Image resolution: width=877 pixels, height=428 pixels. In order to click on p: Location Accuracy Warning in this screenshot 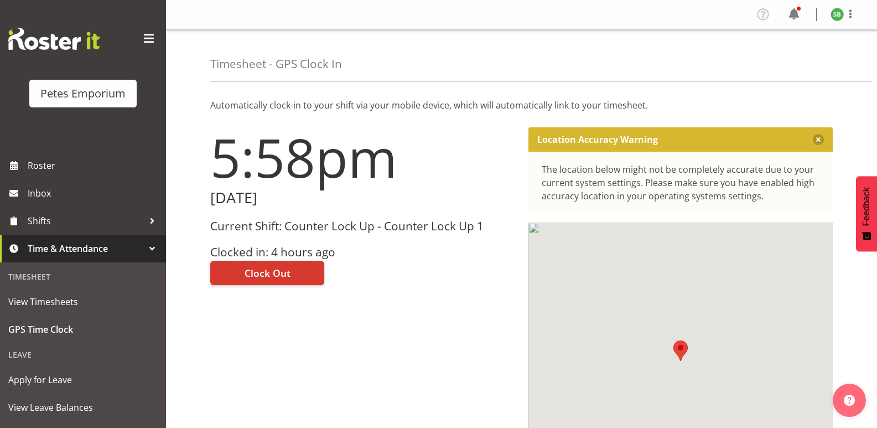, I will do `click(598, 140)`.